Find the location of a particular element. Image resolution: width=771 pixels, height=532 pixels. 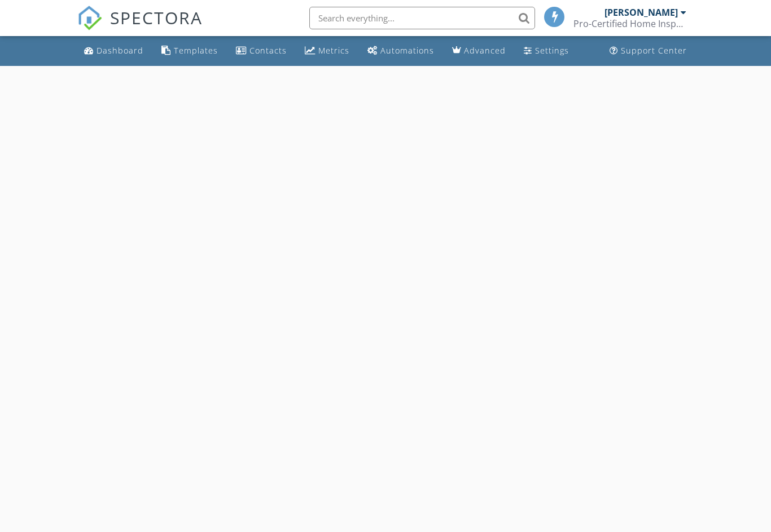

div: Automations is located at coordinates (407, 50).